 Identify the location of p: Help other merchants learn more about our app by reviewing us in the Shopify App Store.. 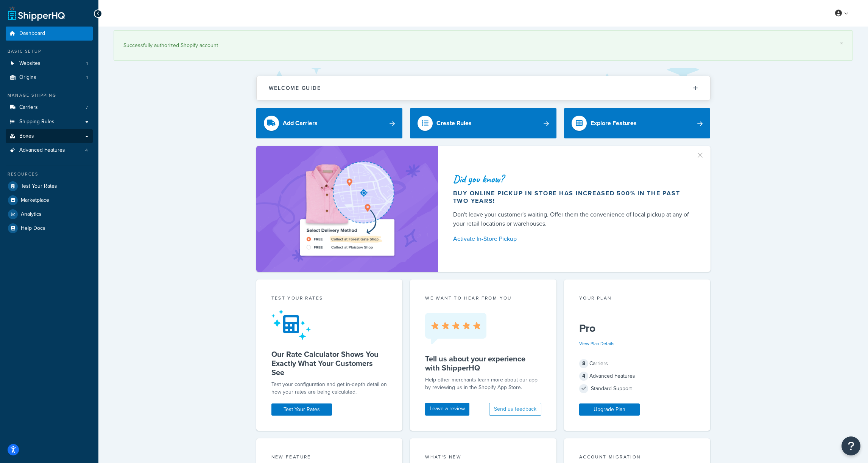
(483, 383).